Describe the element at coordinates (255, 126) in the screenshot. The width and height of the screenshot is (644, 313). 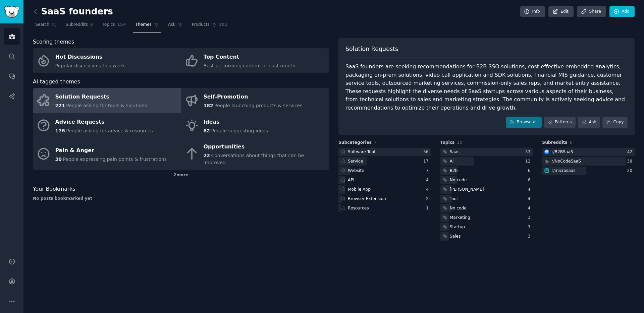
I see `a: Ideas82People suggesting ideas` at that location.